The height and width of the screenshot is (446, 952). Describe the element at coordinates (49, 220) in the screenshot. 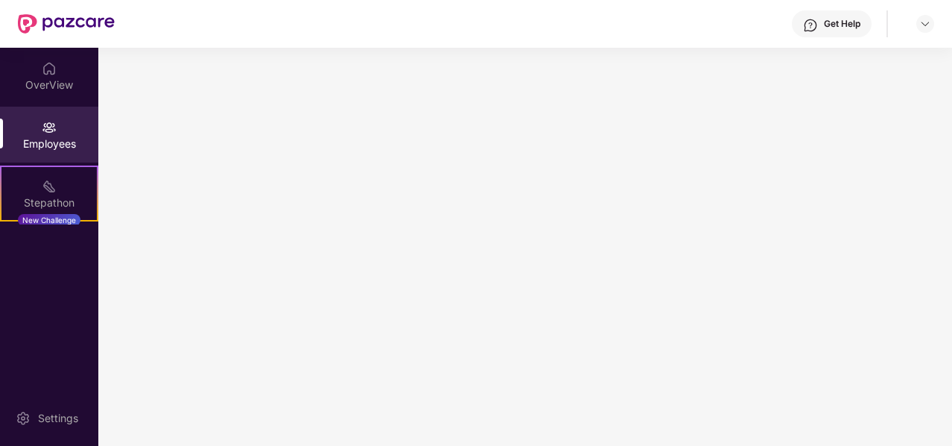

I see `div: New Challenge` at that location.